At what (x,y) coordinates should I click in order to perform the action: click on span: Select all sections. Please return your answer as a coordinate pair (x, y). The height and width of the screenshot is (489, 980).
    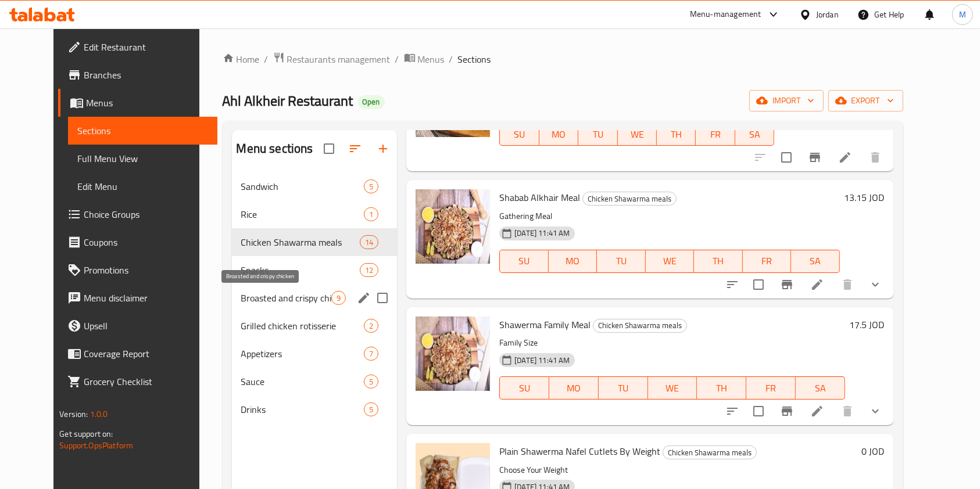
    Looking at the image, I should click on (329, 149).